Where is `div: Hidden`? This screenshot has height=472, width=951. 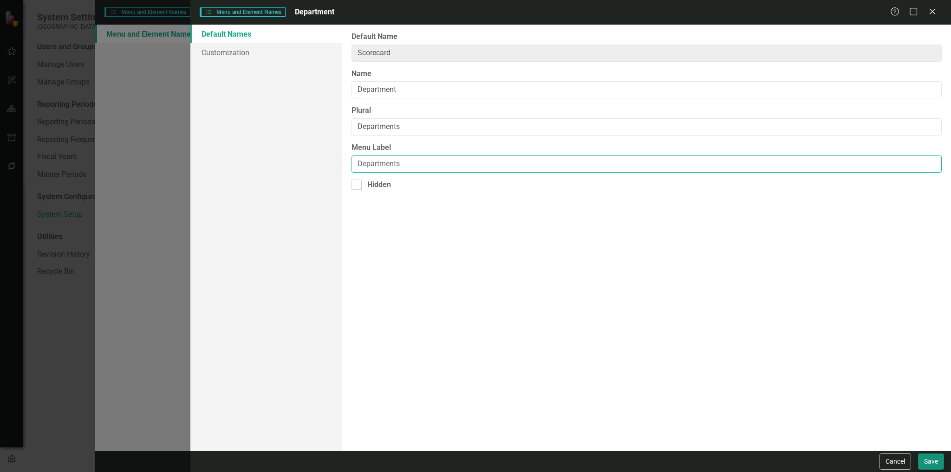
div: Hidden is located at coordinates (379, 185).